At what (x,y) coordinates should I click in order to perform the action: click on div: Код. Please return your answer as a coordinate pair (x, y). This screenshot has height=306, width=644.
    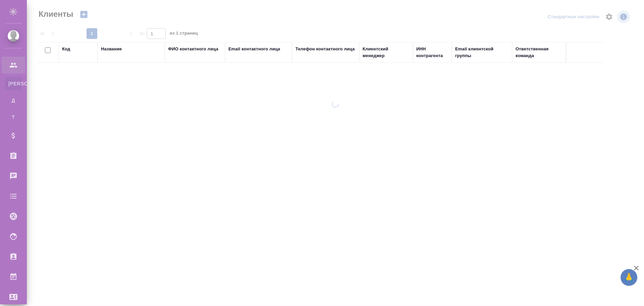
    Looking at the image, I should click on (66, 49).